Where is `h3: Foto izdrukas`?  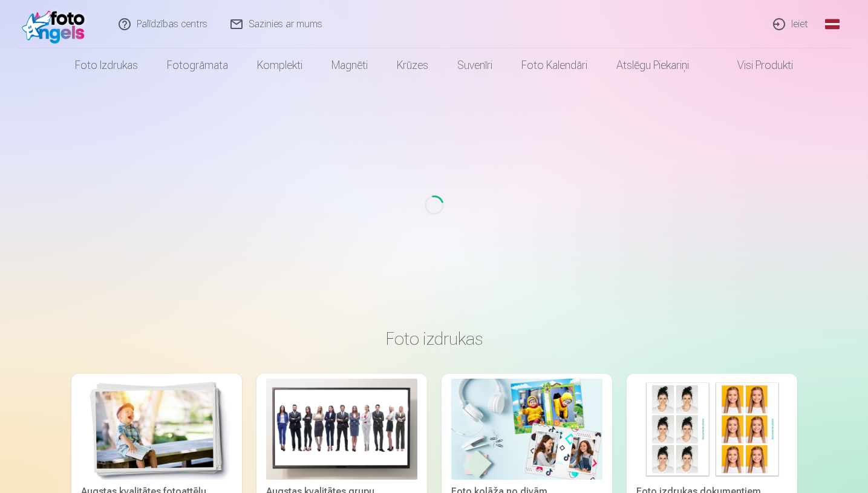
h3: Foto izdrukas is located at coordinates (434, 338).